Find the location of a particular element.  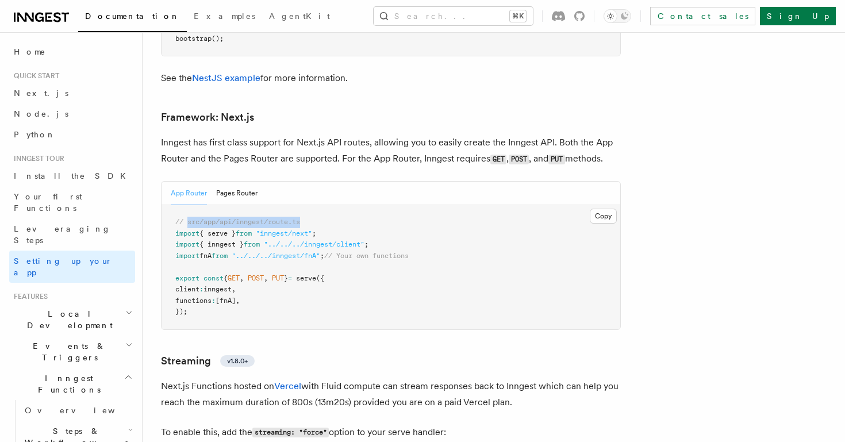

a: Documentation is located at coordinates (132, 18).